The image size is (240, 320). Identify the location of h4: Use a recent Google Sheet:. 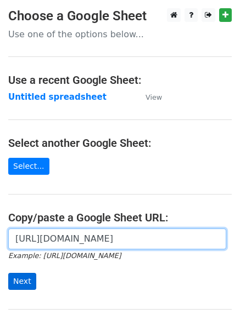
(119, 80).